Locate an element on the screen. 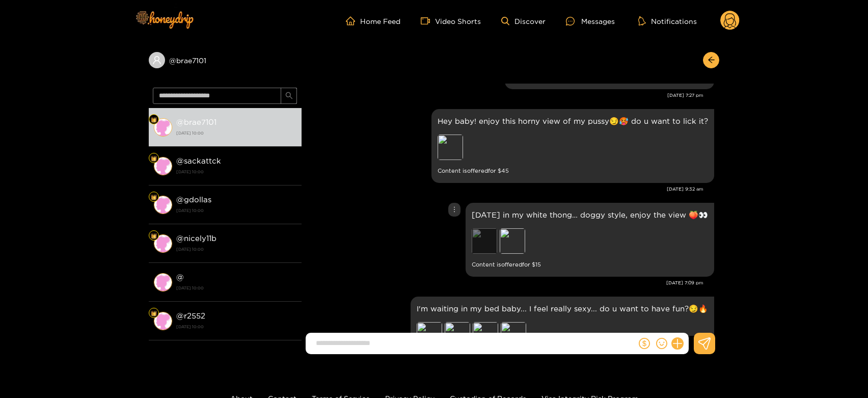 This screenshot has height=398, width=868. div: Sep. 24, 7:09 pm is located at coordinates (590, 240).